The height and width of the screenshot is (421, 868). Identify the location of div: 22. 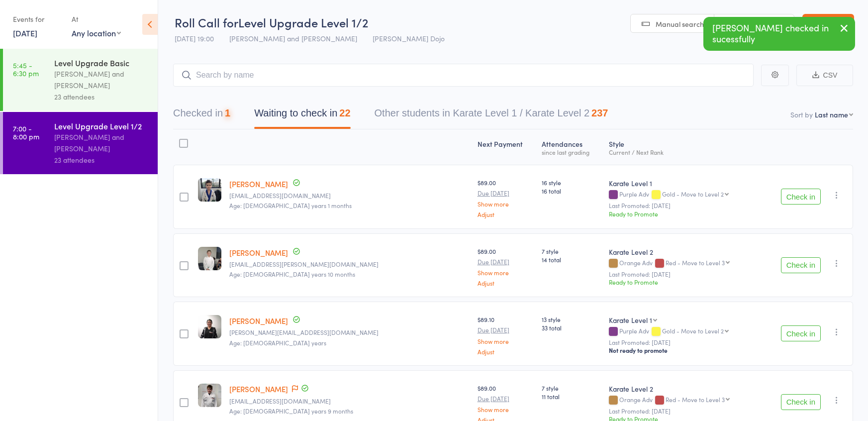
(345, 113).